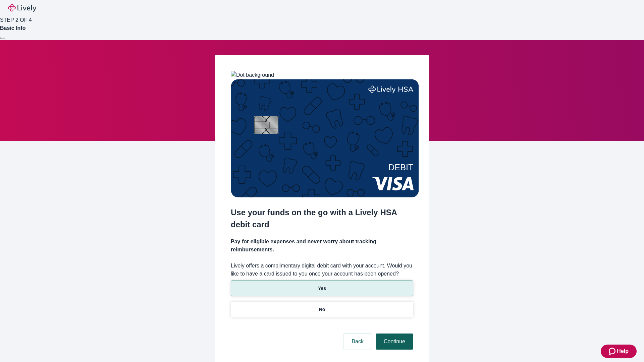 This screenshot has width=644, height=362. I want to click on button: Zendesk support iconHelp, so click(619, 352).